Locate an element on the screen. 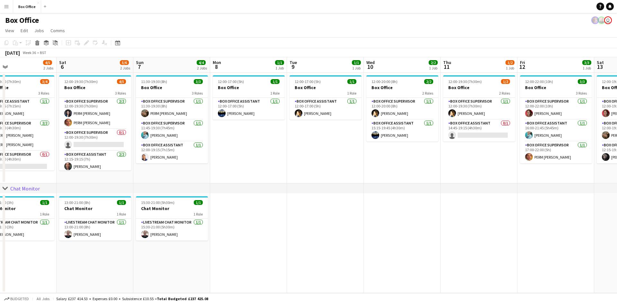 The height and width of the screenshot is (304, 617). button: Budgeted is located at coordinates (16, 299).